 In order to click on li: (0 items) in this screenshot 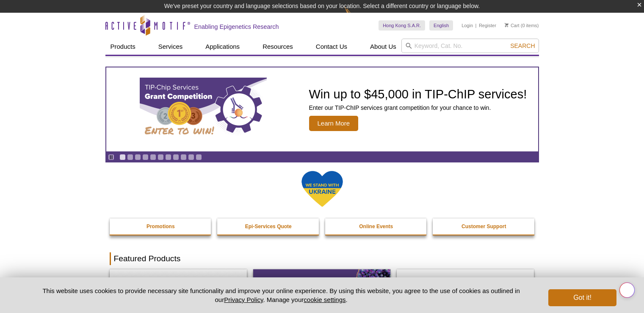, I will do `click(522, 25)`.